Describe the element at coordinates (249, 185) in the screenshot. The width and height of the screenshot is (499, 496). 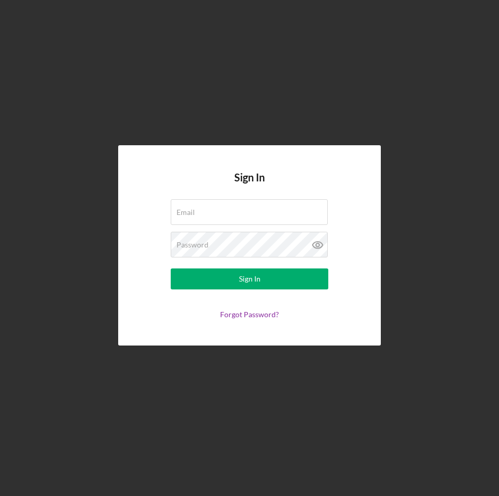
I see `h4: Sign In` at that location.